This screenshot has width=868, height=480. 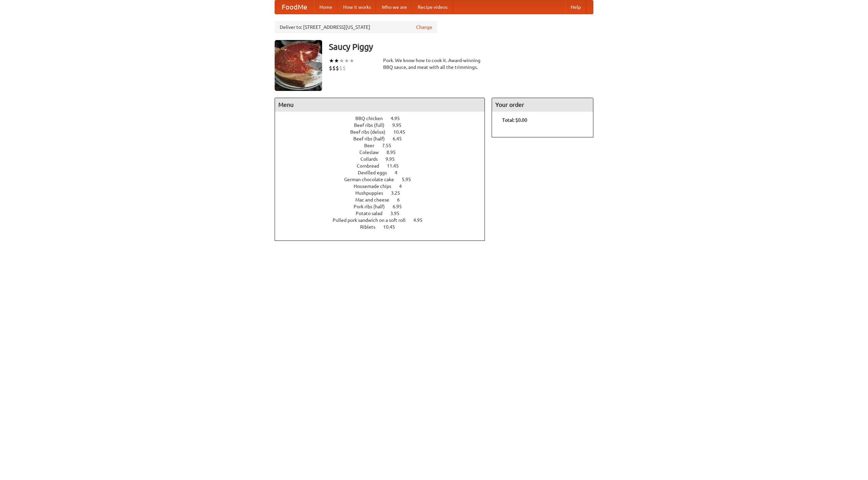 I want to click on span: 6.95, so click(x=400, y=207).